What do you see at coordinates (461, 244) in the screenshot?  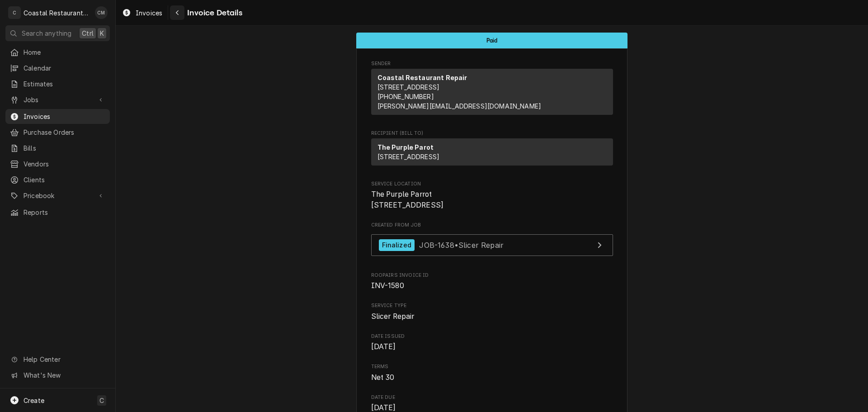 I see `span: JOB-1638 • Slicer Repair` at bounding box center [461, 244].